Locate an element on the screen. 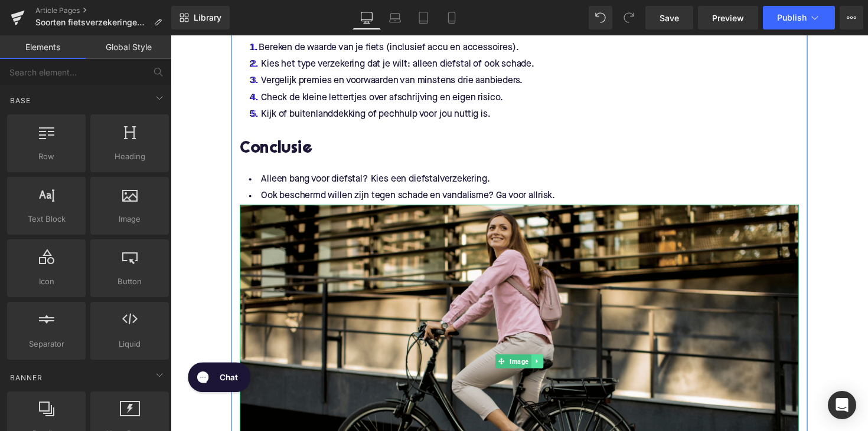 The height and width of the screenshot is (431, 868). span: Separator is located at coordinates (46, 344).